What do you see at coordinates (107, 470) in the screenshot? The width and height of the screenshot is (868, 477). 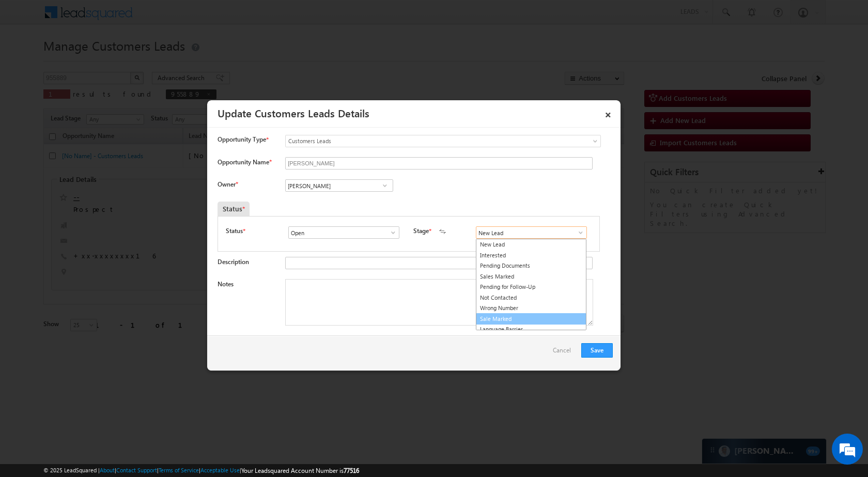 I see `a: About` at bounding box center [107, 470].